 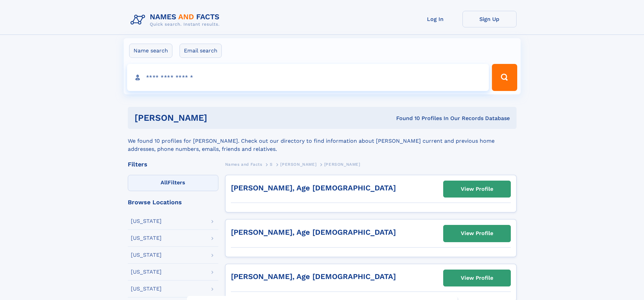 I want to click on label: Filters, so click(x=173, y=183).